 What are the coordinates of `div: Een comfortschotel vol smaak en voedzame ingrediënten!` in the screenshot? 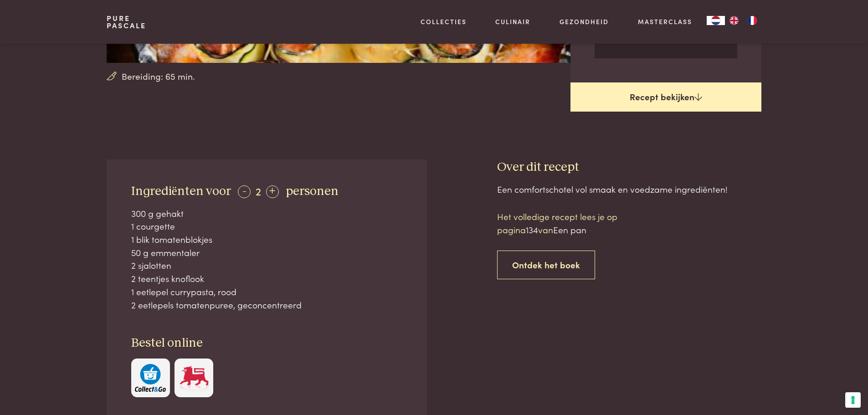 It's located at (629, 189).